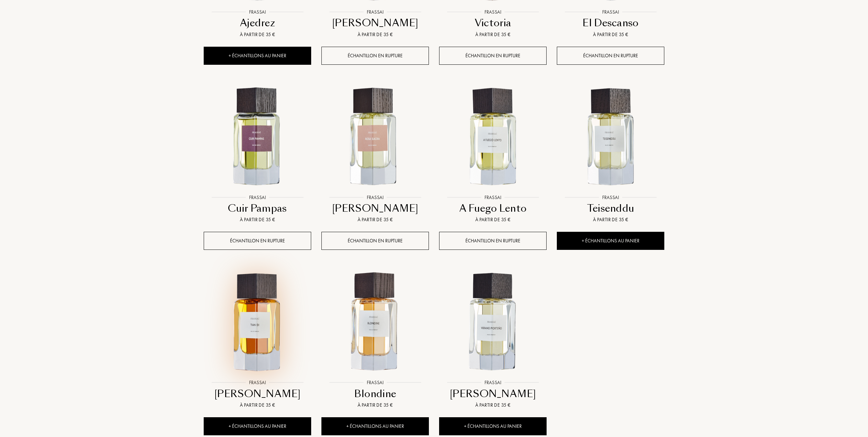 The width and height of the screenshot is (868, 437). Describe the element at coordinates (493, 137) in the screenshot. I see `img: A Fuego Lento Frassai` at that location.